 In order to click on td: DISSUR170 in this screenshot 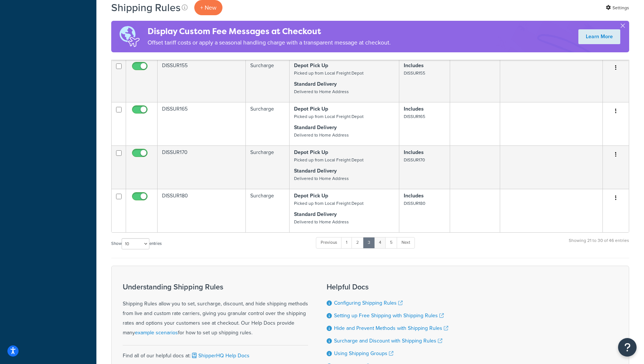, I will do `click(202, 167)`.